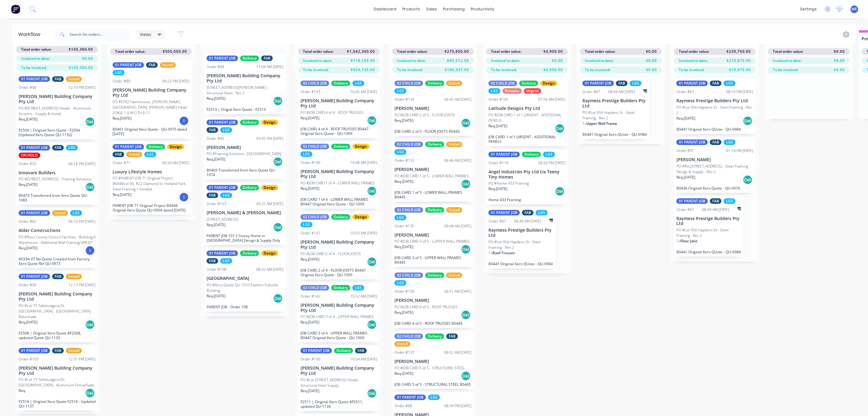  Describe the element at coordinates (689, 241) in the screenshot. I see `span: Floor Joist` at that location.